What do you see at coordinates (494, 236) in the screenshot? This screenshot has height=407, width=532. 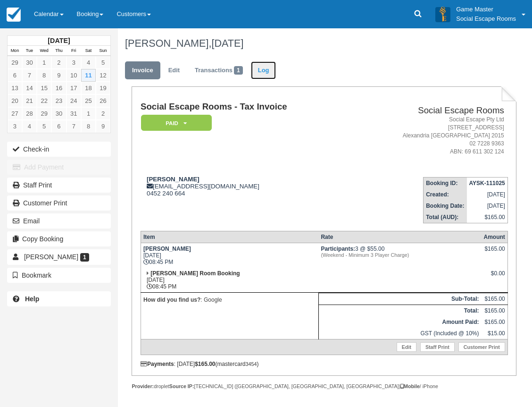 I see `th: Amount` at bounding box center [494, 236].